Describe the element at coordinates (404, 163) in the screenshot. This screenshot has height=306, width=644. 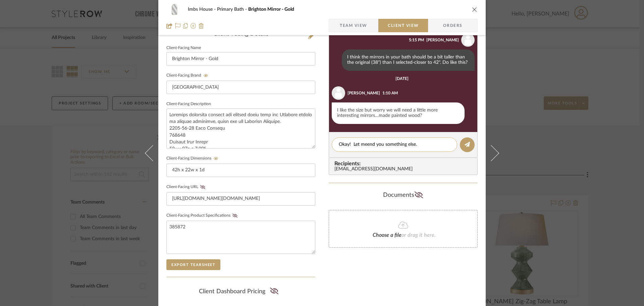
I see `span: Recipients:` at that location.